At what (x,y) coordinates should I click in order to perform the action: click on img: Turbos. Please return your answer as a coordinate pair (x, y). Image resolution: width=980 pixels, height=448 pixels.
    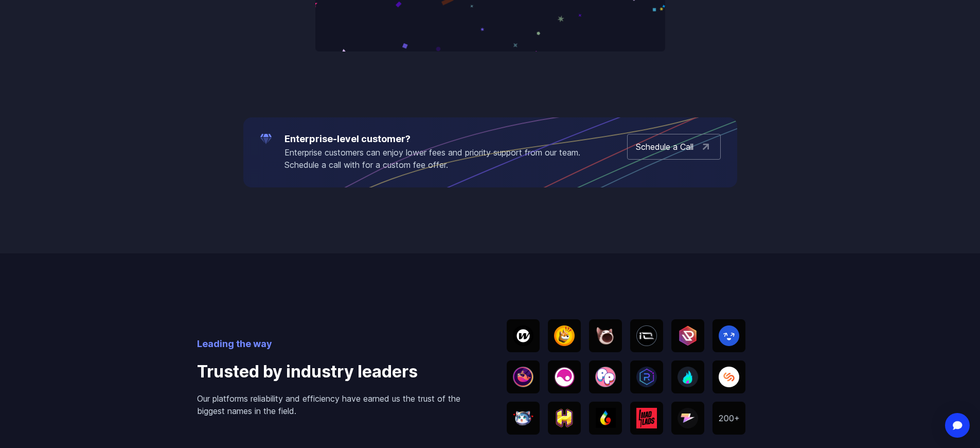
    Looking at the image, I should click on (605, 418).